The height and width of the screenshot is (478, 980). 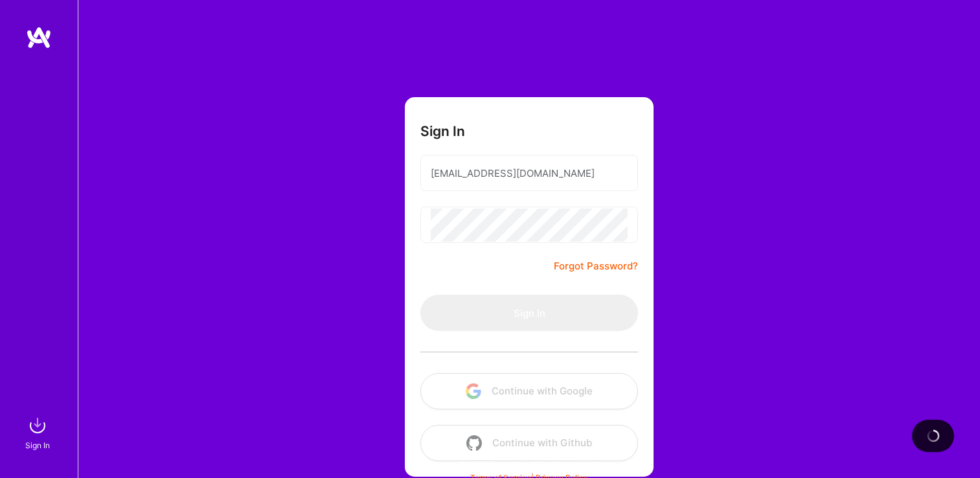 What do you see at coordinates (38, 425) in the screenshot?
I see `img: sign in` at bounding box center [38, 425].